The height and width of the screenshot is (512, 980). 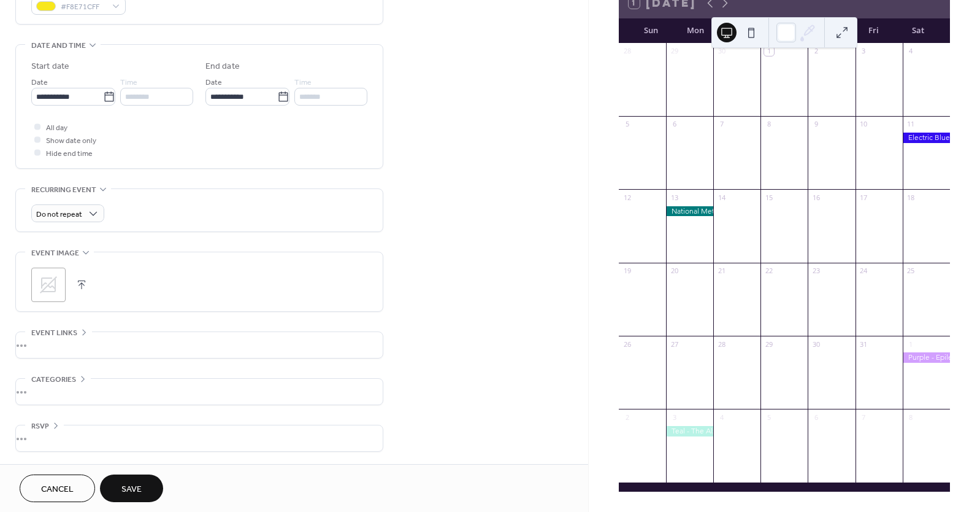 I want to click on button: Save, so click(x=131, y=488).